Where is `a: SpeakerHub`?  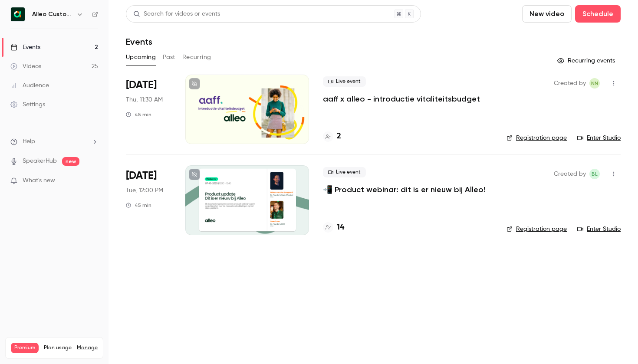 a: SpeakerHub is located at coordinates (39, 161).